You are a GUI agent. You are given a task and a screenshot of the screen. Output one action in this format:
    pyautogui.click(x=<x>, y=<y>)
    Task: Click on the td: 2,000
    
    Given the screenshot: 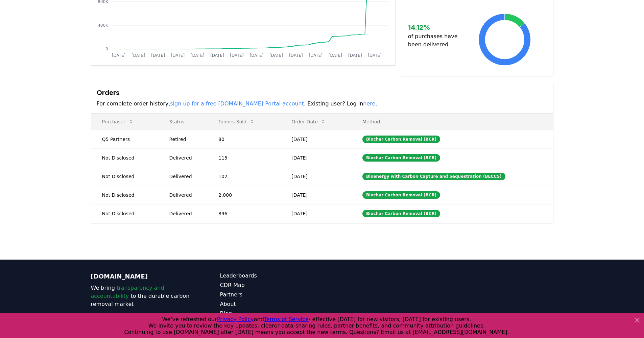 What is the action you would take?
    pyautogui.click(x=244, y=194)
    